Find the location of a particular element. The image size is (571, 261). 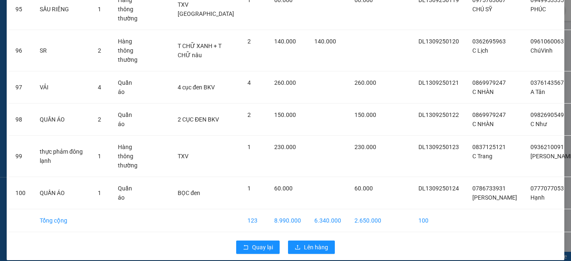

span: rollback is located at coordinates (246, 248).